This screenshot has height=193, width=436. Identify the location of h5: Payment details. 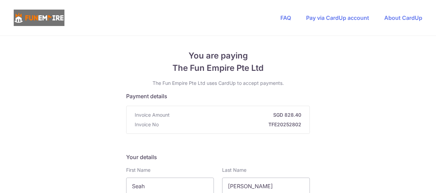
(218, 96).